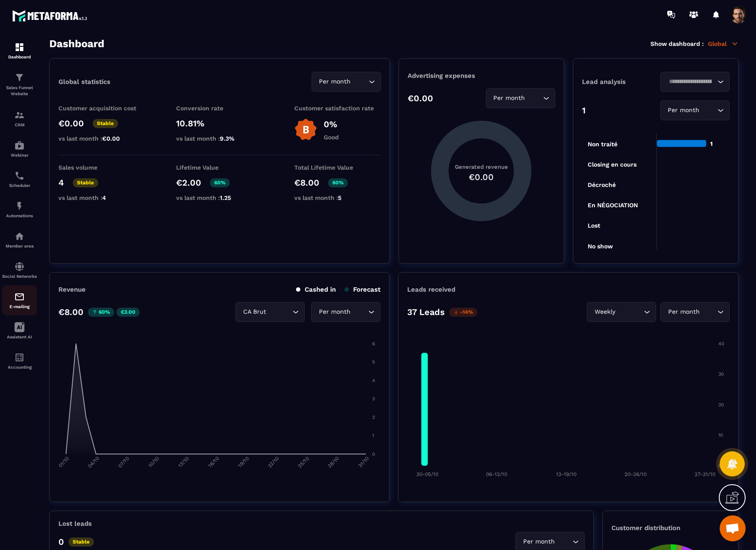 The image size is (756, 550). I want to click on tspan: 4, so click(374, 381).